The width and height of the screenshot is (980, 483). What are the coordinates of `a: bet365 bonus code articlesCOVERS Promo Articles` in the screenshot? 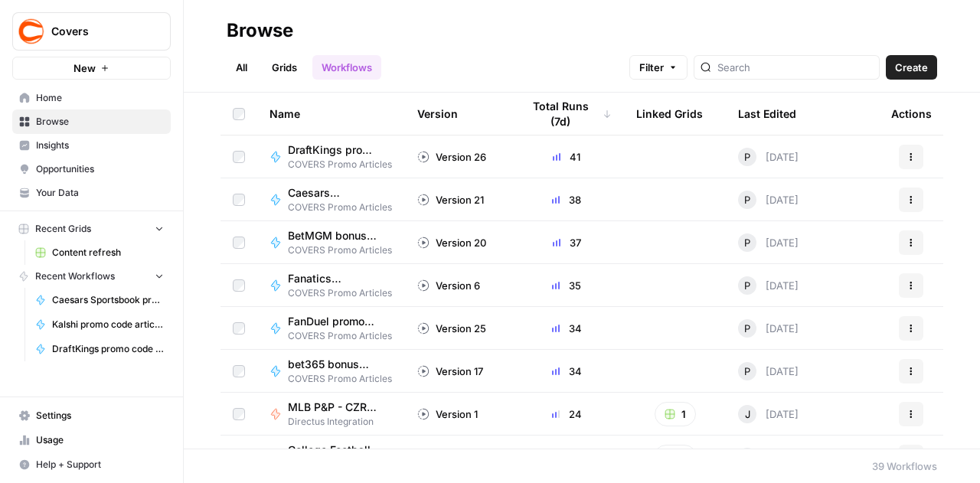 It's located at (331, 371).